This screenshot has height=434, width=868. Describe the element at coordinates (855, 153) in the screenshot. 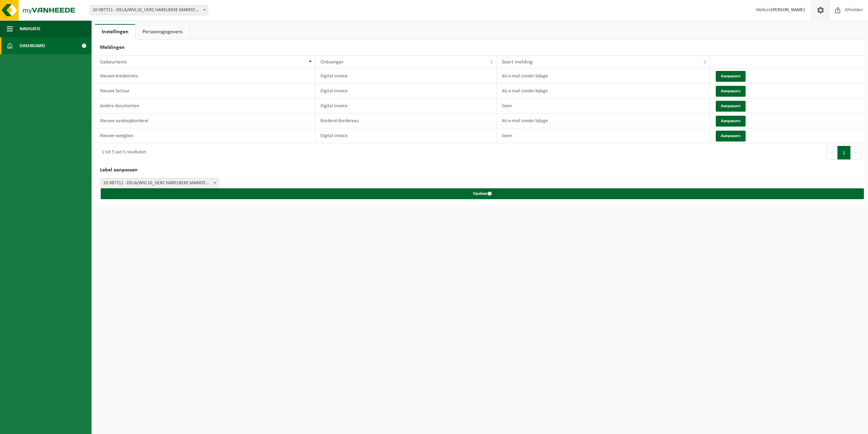

I see `button: Next` at that location.